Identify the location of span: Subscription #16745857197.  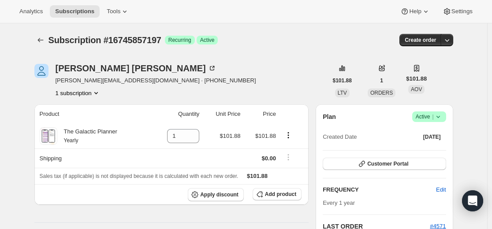
(105, 40).